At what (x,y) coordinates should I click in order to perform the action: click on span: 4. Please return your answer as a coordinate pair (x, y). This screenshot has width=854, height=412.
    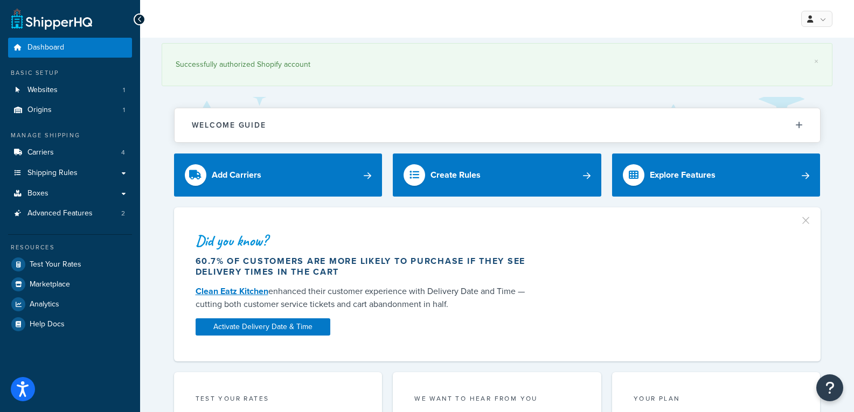
    Looking at the image, I should click on (123, 152).